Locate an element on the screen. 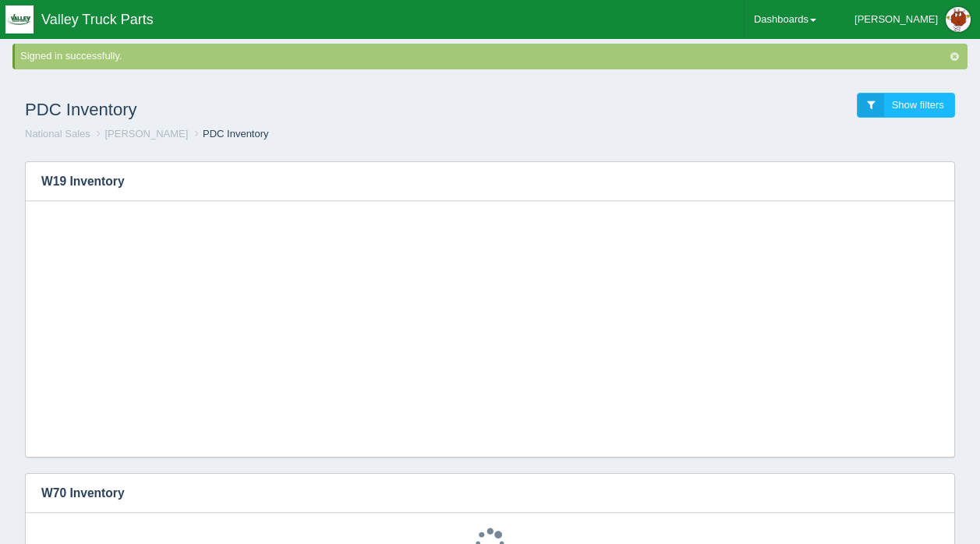 The width and height of the screenshot is (980, 544). h3: W19 Inventory is located at coordinates (478, 182).